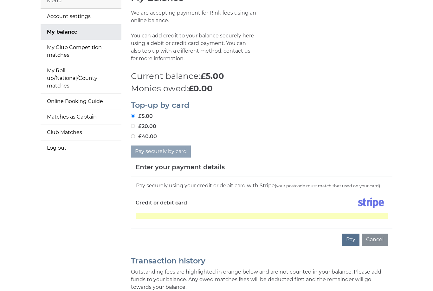  What do you see at coordinates (261, 76) in the screenshot?
I see `p: Current balance:` at bounding box center [261, 76].